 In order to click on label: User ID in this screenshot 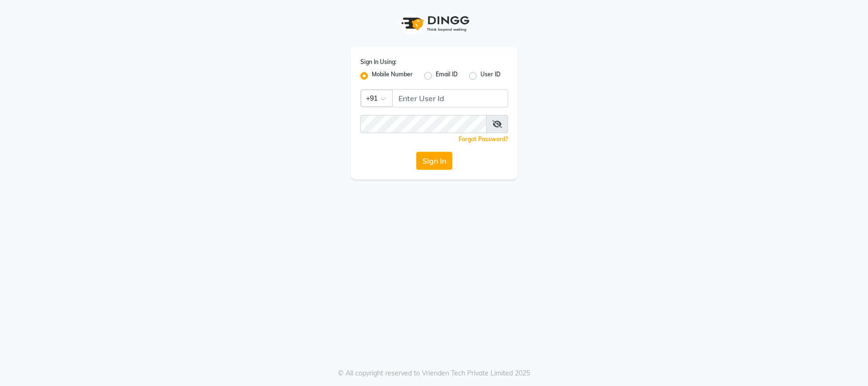, I will do `click(490, 76)`.